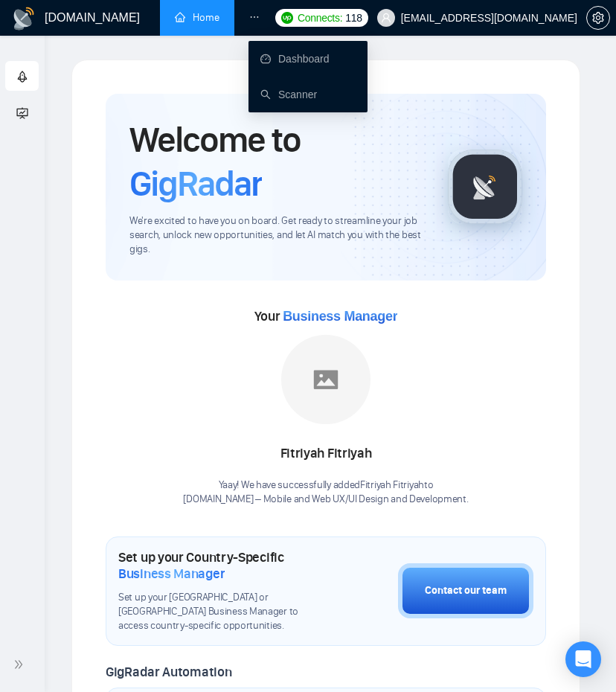 Image resolution: width=616 pixels, height=692 pixels. I want to click on span: Your, so click(326, 316).